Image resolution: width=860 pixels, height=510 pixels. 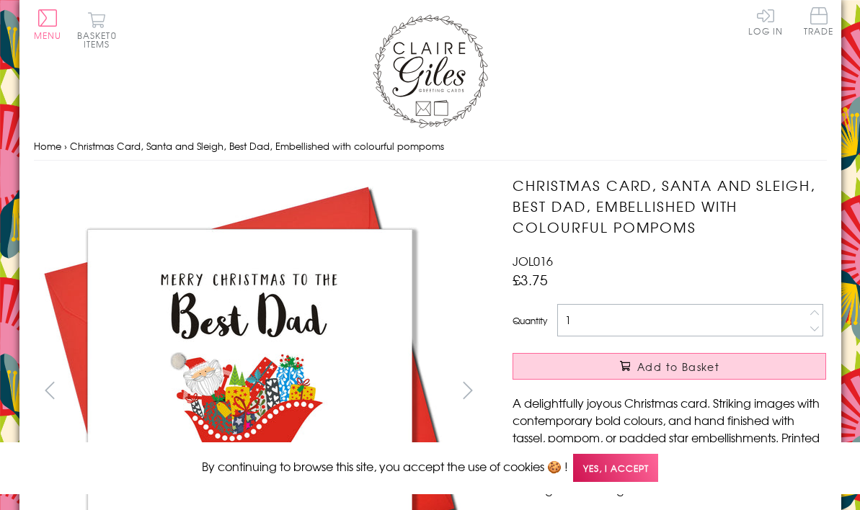 What do you see at coordinates (530, 321) in the screenshot?
I see `label: Quantity` at bounding box center [530, 321].